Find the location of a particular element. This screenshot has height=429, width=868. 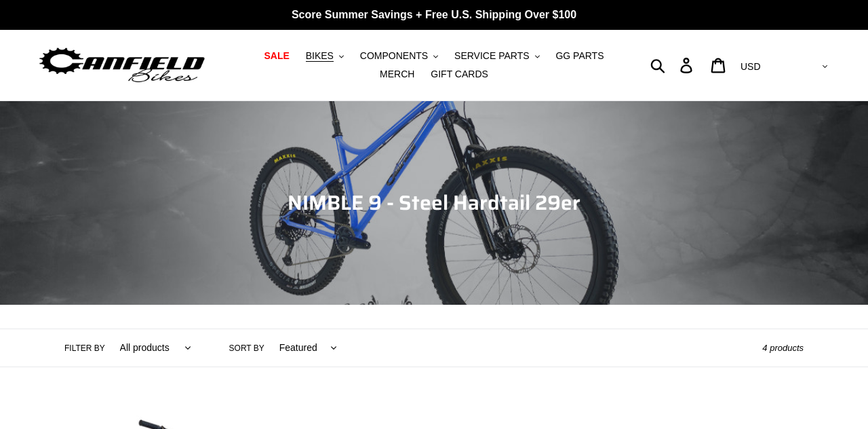

span: GIFT CARDS is located at coordinates (459, 74).